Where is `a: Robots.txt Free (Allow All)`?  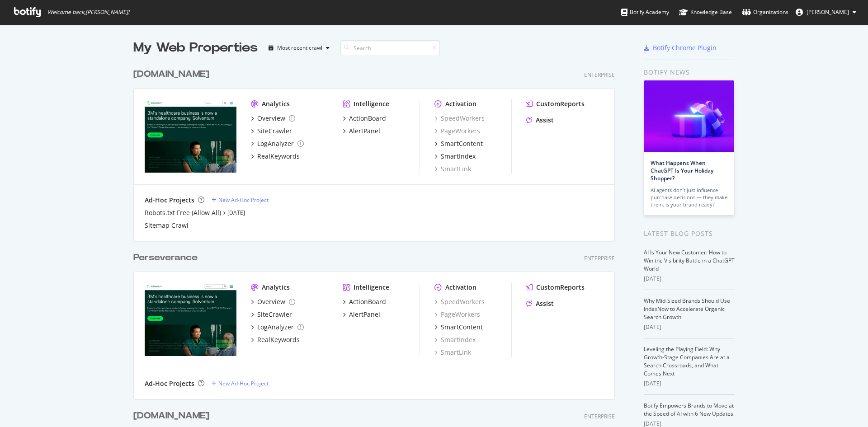 a: Robots.txt Free (Allow All) is located at coordinates (183, 213).